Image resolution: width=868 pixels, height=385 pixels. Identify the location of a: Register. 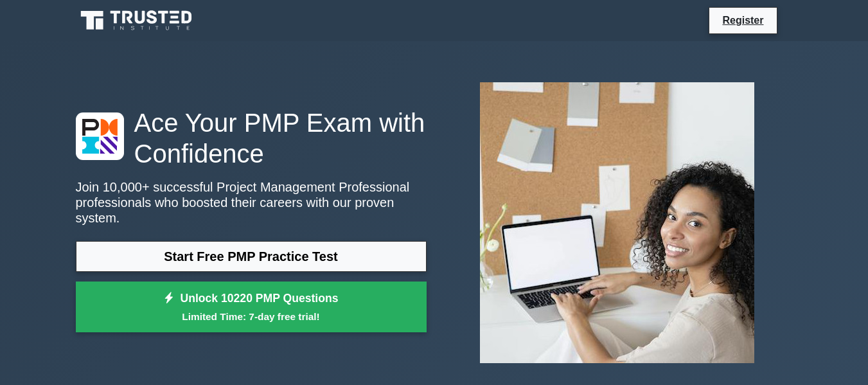
(742, 20).